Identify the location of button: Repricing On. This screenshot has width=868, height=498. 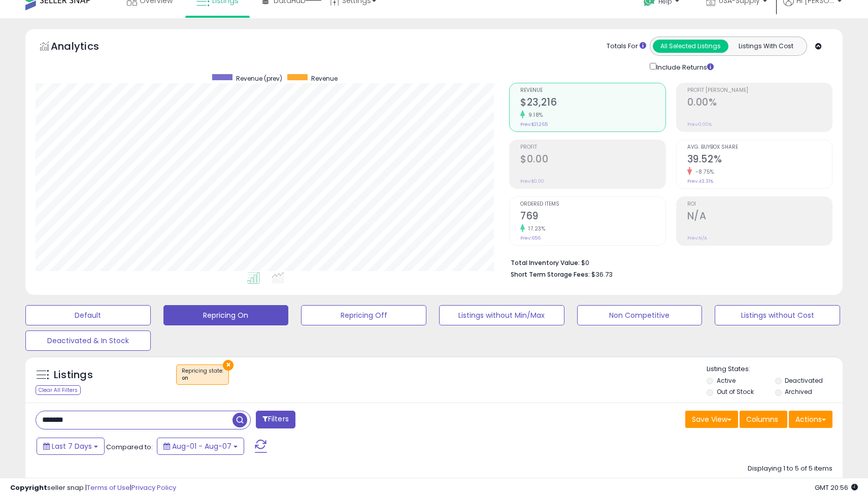
(226, 315).